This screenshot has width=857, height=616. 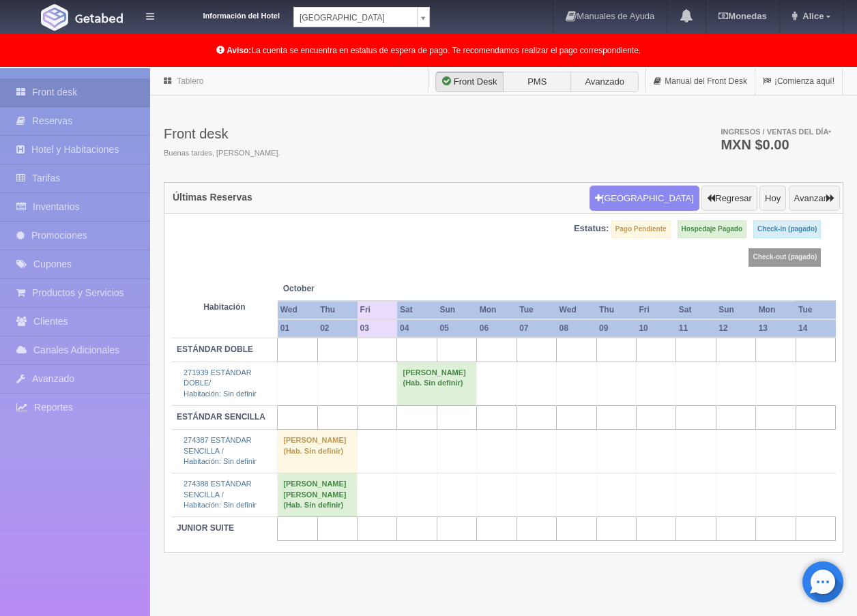 I want to click on button: Hoy, so click(x=773, y=198).